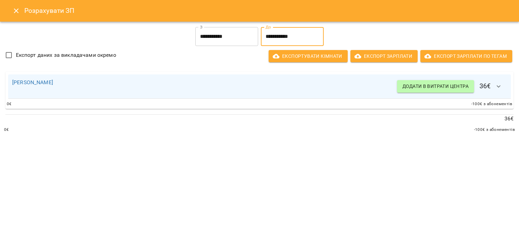 The width and height of the screenshot is (519, 235). I want to click on h6: 36 €, so click(452, 87).